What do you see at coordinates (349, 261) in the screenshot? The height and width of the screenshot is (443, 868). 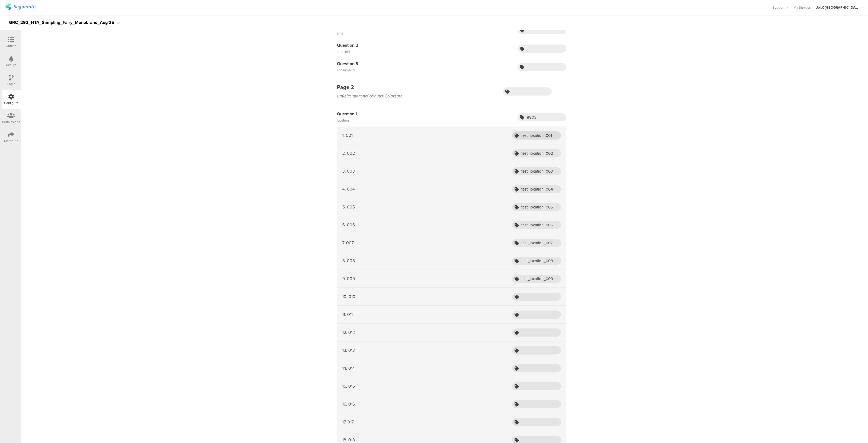 I see `div: 8. 008` at bounding box center [349, 261].